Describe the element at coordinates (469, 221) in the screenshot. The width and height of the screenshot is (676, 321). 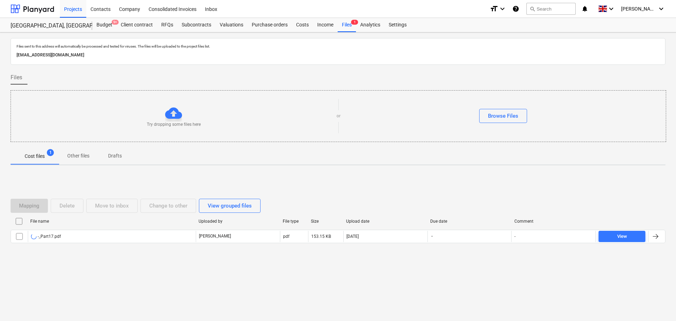
I see `div: Due date` at that location.